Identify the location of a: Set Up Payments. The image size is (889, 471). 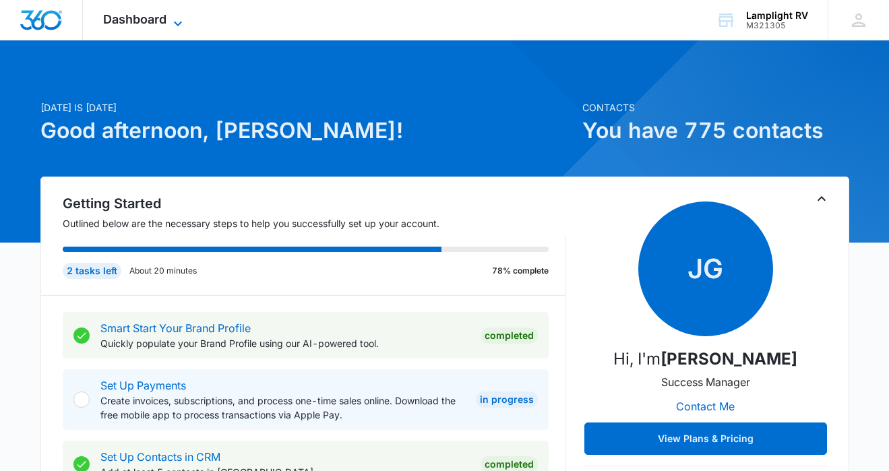
(143, 385).